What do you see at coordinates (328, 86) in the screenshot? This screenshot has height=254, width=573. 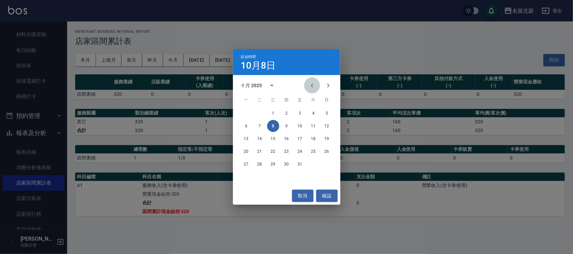 I see `button: Next month` at bounding box center [328, 86].